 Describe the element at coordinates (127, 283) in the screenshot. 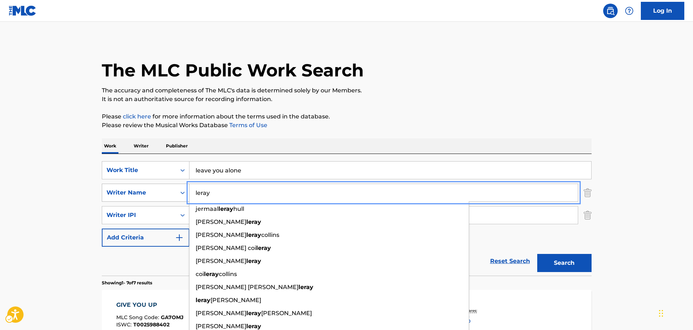

I see `p: Showing 1 - 7 of 7 results` at that location.